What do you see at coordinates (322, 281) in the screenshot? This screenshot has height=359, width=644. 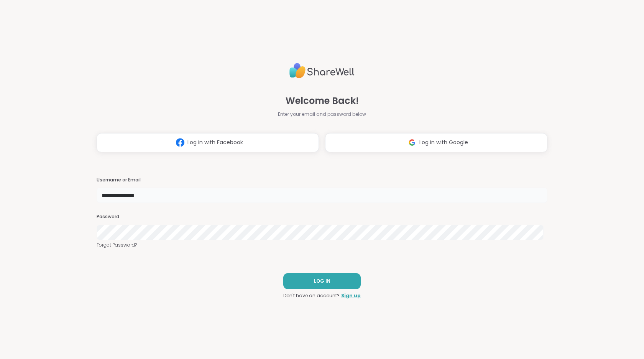 I see `button: LOG IN` at bounding box center [322, 281].